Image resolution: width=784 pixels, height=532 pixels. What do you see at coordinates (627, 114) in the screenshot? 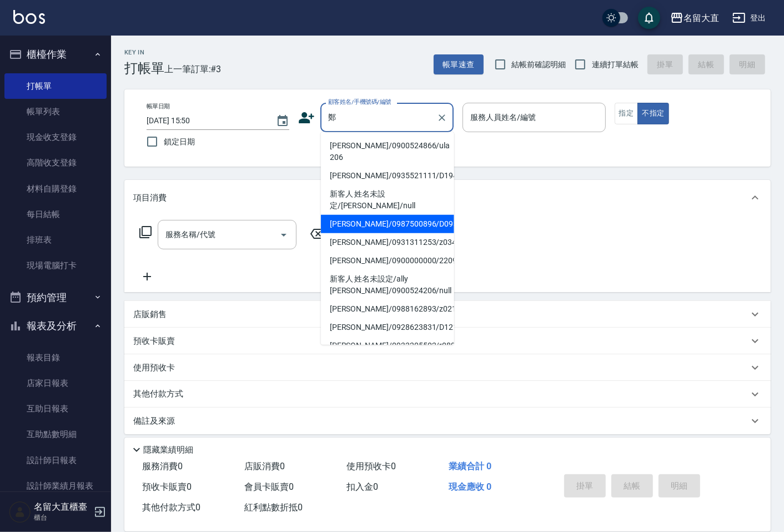
I see `button: 指定` at bounding box center [627, 114].